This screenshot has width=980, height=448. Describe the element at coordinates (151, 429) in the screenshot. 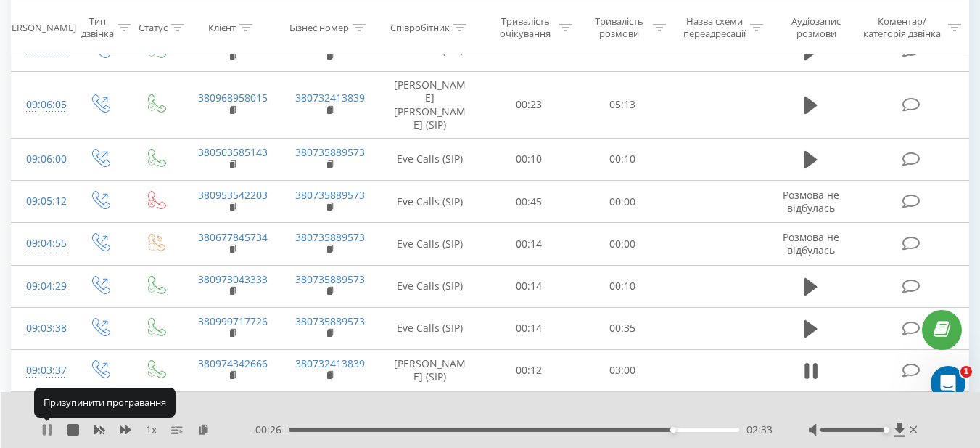

I see `span: 1 x` at that location.